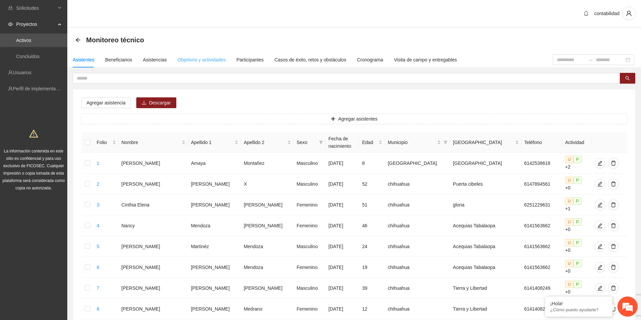 This screenshot has width=641, height=320. I want to click on span: search, so click(627, 79).